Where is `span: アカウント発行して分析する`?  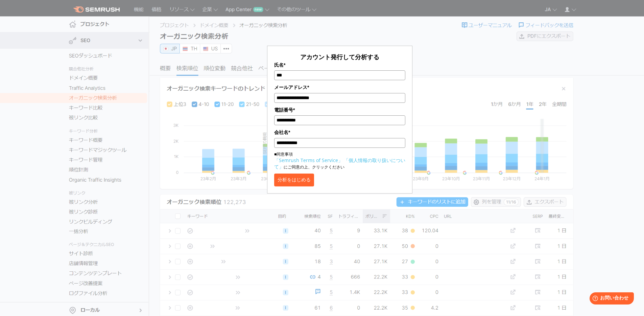 span: アカウント発行して分析する is located at coordinates (339, 57).